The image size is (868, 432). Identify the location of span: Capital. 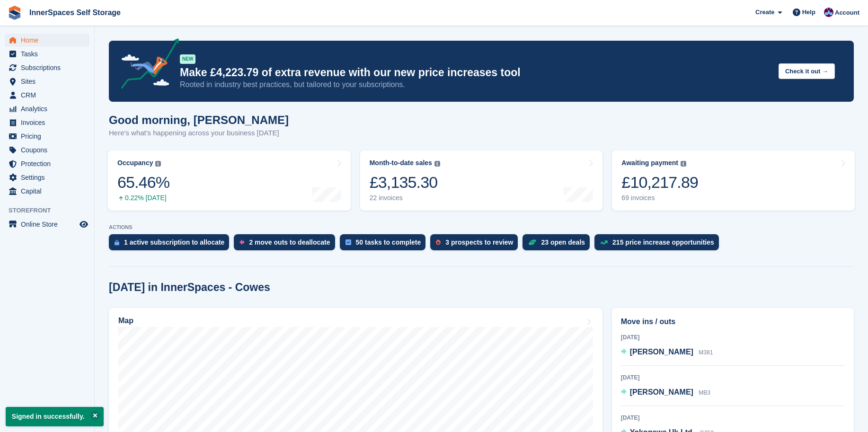
(49, 191).